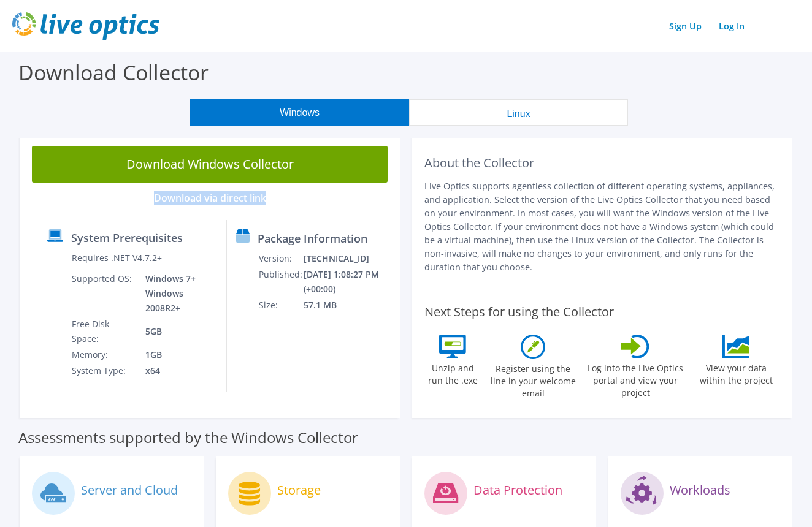  What do you see at coordinates (602, 227) in the screenshot?
I see `p: Live Optics supports agentless collection of different operating systems, appliances, and applica...` at bounding box center [602, 227].